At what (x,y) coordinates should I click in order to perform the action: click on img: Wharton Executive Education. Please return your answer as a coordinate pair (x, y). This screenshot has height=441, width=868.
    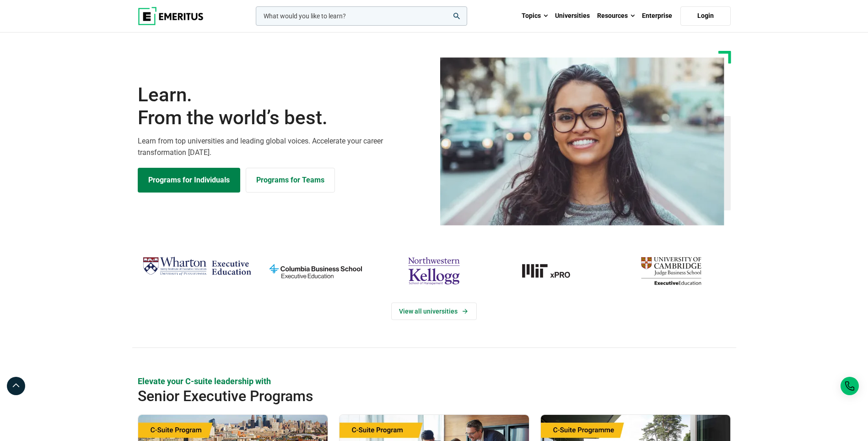
    Looking at the image, I should click on (197, 266).